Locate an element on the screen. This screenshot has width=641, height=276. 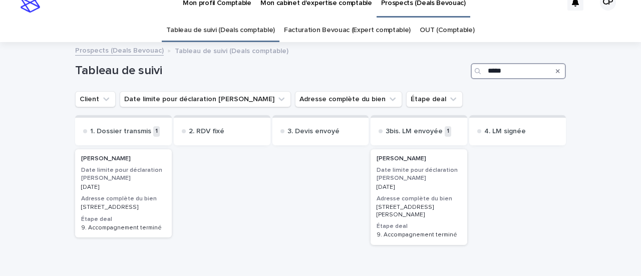
button: Adresse complète du bien is located at coordinates (348, 99).